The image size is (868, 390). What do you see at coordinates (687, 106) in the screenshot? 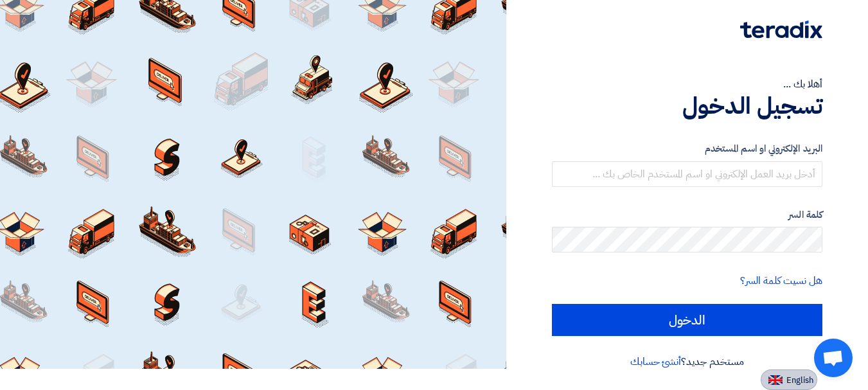
I see `h1: تسجيل الدخول` at bounding box center [687, 106].